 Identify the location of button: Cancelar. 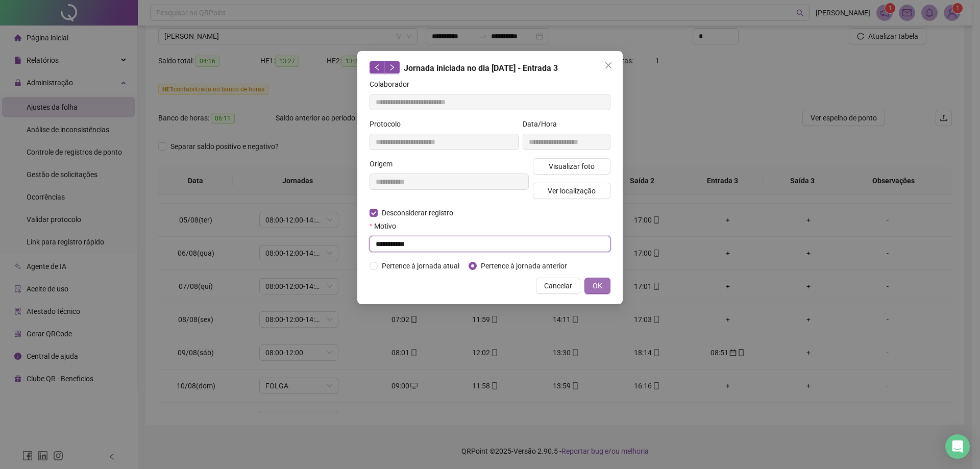
(558, 286).